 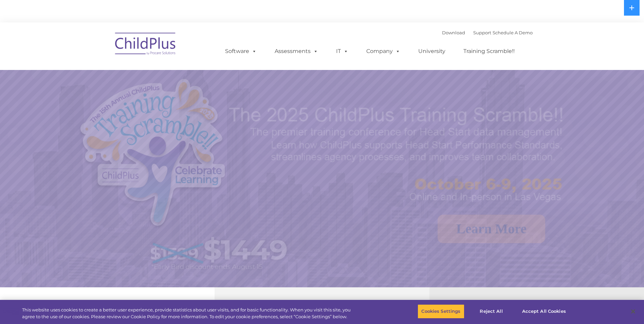 I want to click on button: Reject All, so click(x=491, y=312).